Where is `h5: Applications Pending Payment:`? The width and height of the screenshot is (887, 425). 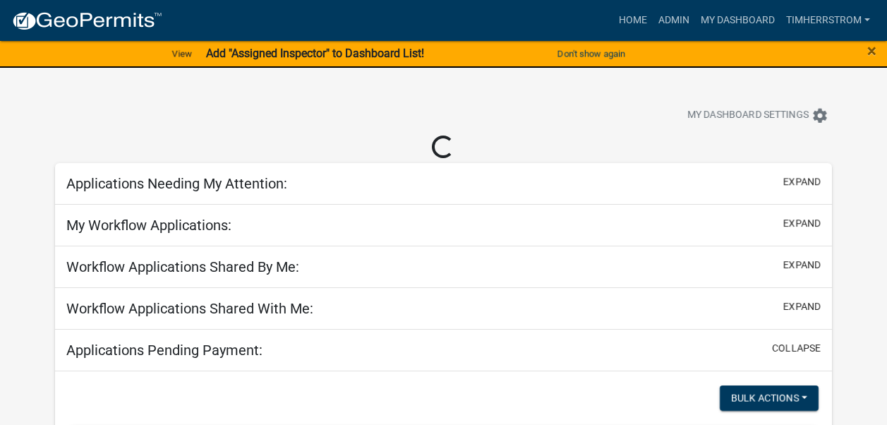
h5: Applications Pending Payment: is located at coordinates (165, 350).